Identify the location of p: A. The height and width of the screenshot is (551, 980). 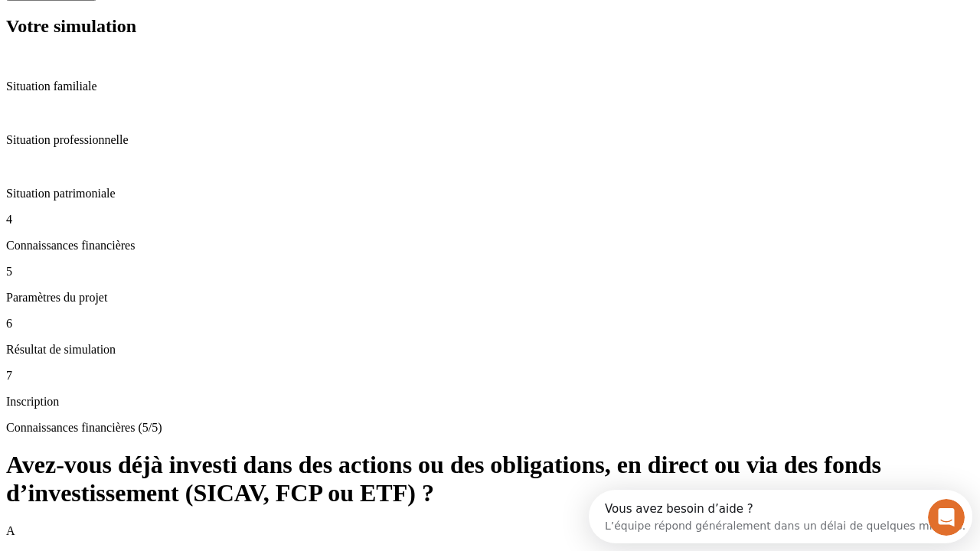
(490, 531).